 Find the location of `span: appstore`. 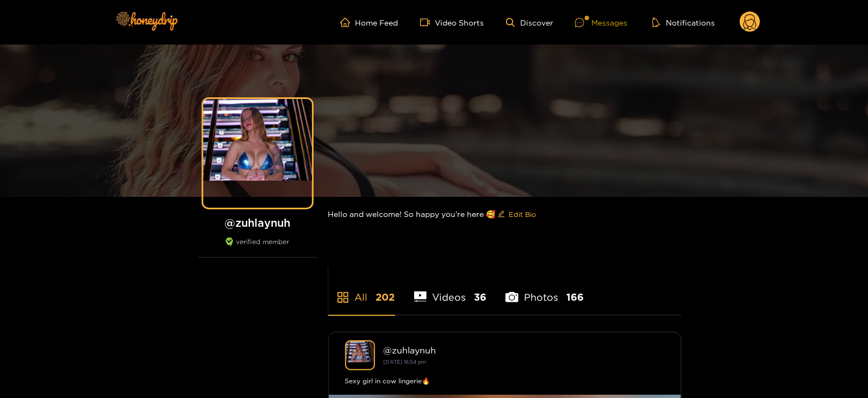

span: appstore is located at coordinates (343, 298).